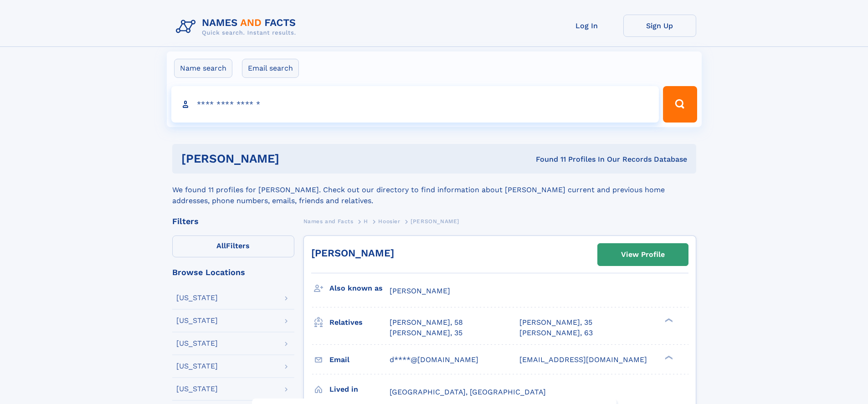 The image size is (868, 404). Describe the element at coordinates (643, 255) in the screenshot. I see `a: View Profile` at that location.